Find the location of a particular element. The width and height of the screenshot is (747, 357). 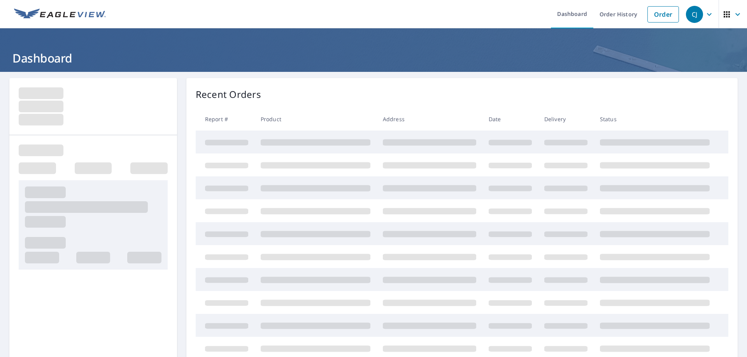

h1: Dashboard is located at coordinates (373, 58).